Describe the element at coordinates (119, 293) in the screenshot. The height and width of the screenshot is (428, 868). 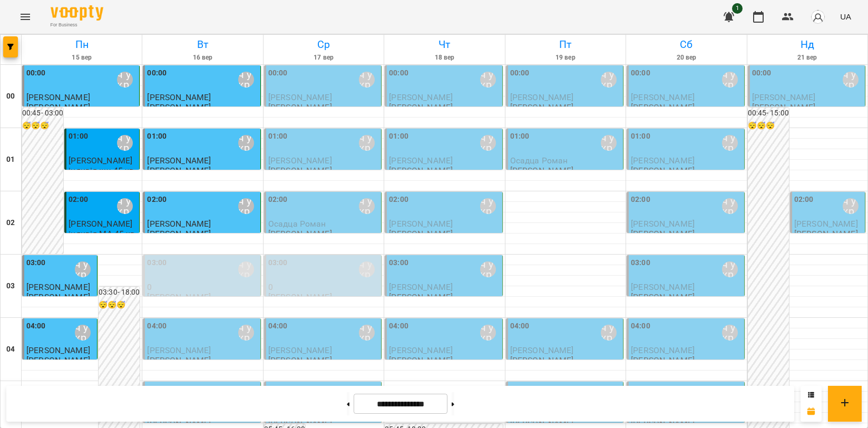
I see `h6: 03:30 - 18:00` at that location.